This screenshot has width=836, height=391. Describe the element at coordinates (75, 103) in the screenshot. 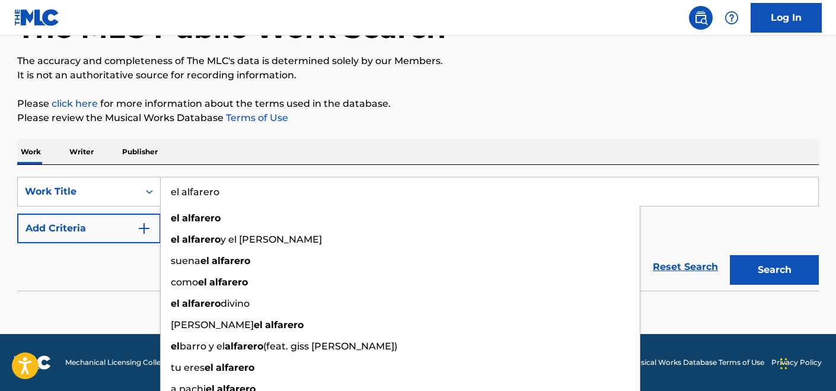

I see `a: click here` at that location.